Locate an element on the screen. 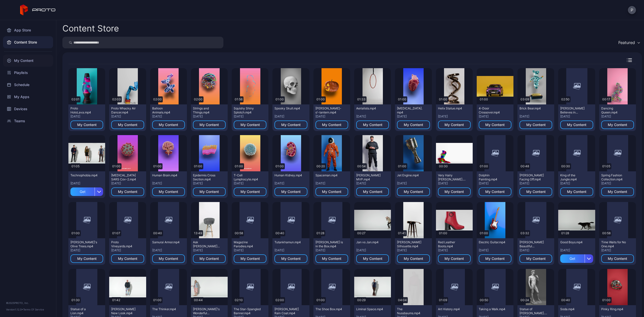  div: Howie Mandel Believes in Proto.mp4 is located at coordinates (574, 110).